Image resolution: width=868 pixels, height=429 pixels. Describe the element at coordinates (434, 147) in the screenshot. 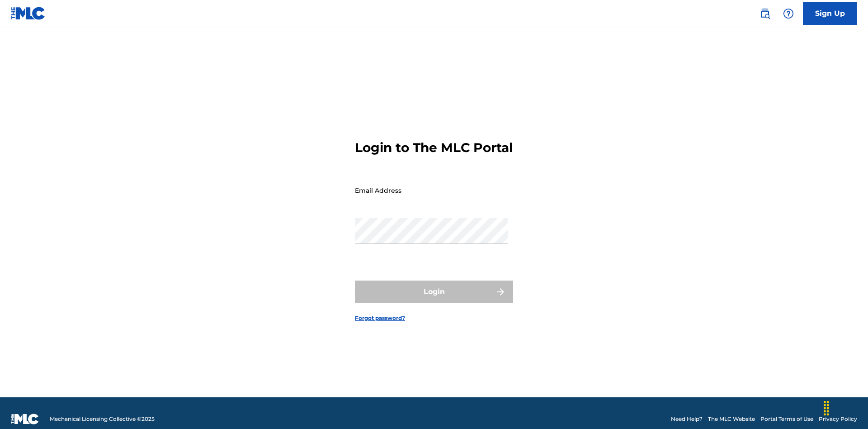

I see `h3: Login to The MLC Portal` at that location.